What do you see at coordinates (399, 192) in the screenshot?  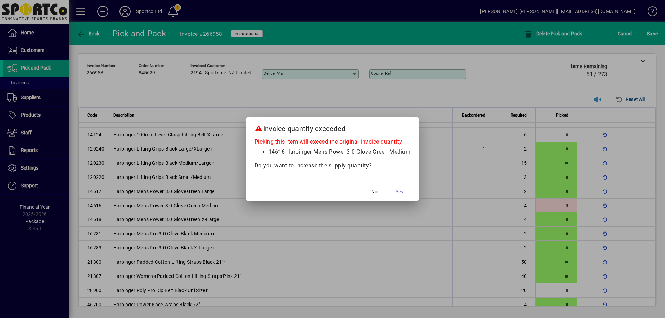 I see `button: Yes` at bounding box center [399, 192].